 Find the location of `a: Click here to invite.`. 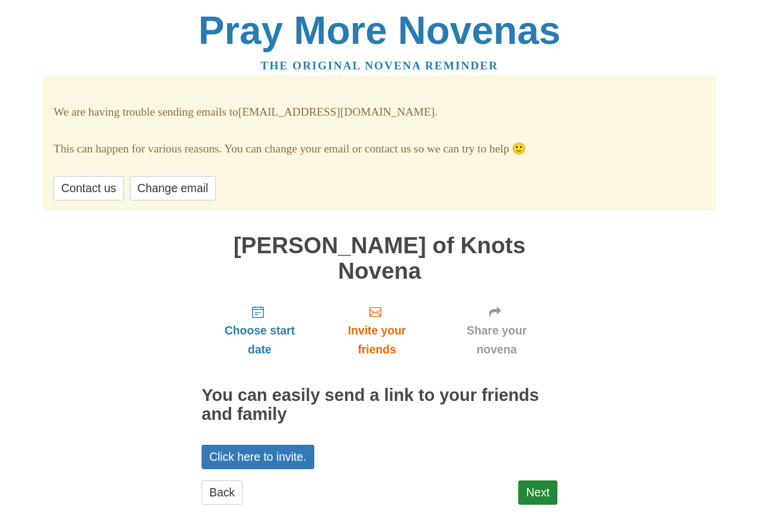

a: Click here to invite. is located at coordinates (258, 456).